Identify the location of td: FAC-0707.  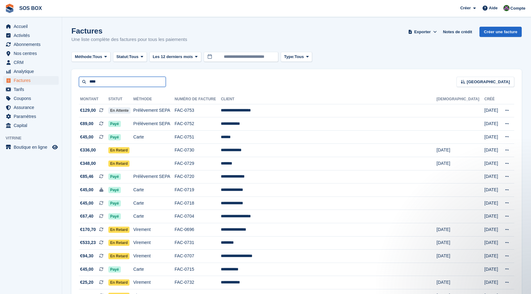
(197, 256).